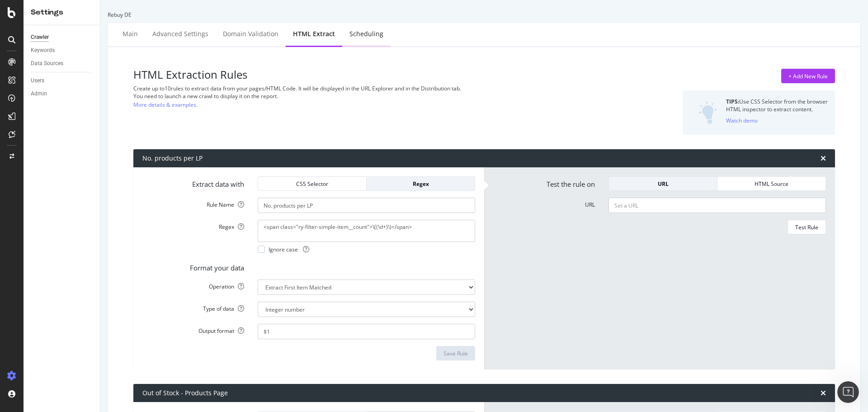 This screenshot has height=412, width=868. I want to click on a: Keywords, so click(62, 50).